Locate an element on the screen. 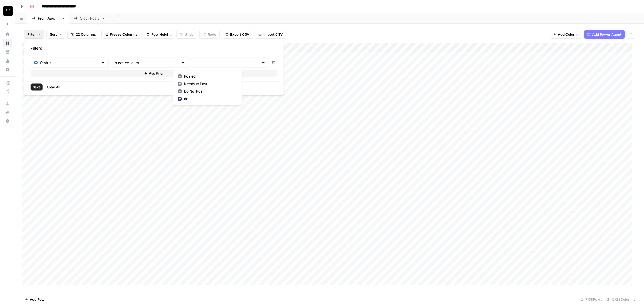 The image size is (644, 308). span: Filter is located at coordinates (32, 34).